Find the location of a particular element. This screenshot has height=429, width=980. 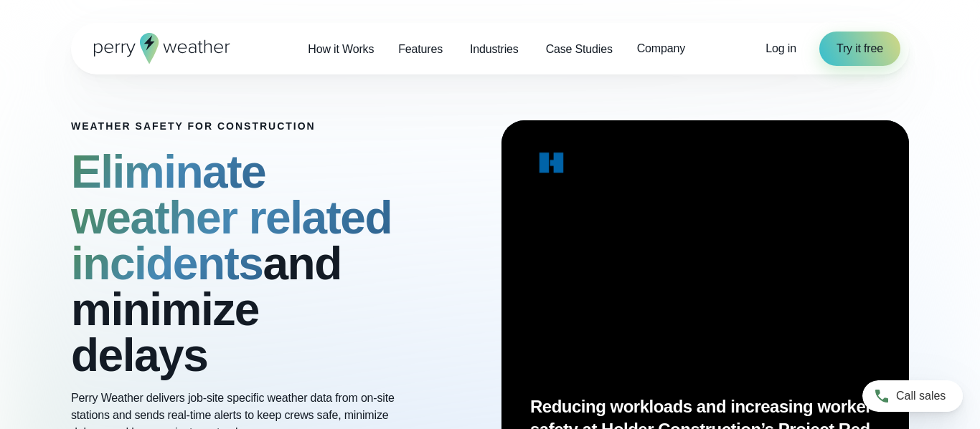

span: How it Works is located at coordinates (341, 50).